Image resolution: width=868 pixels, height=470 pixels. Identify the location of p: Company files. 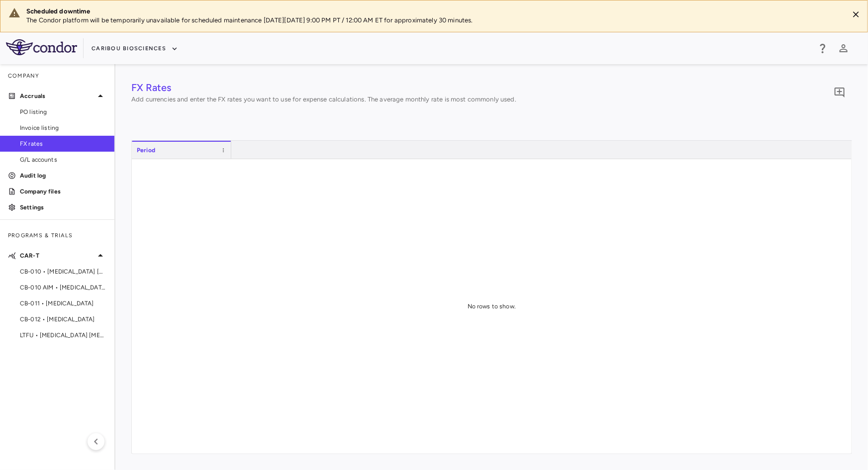
(63, 191).